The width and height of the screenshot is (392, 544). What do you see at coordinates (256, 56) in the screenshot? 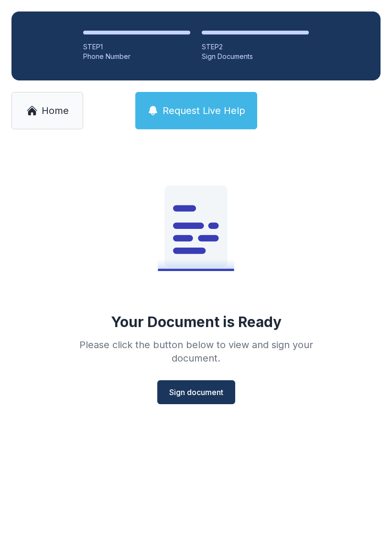
I see `div: Sign Documents` at bounding box center [256, 56].